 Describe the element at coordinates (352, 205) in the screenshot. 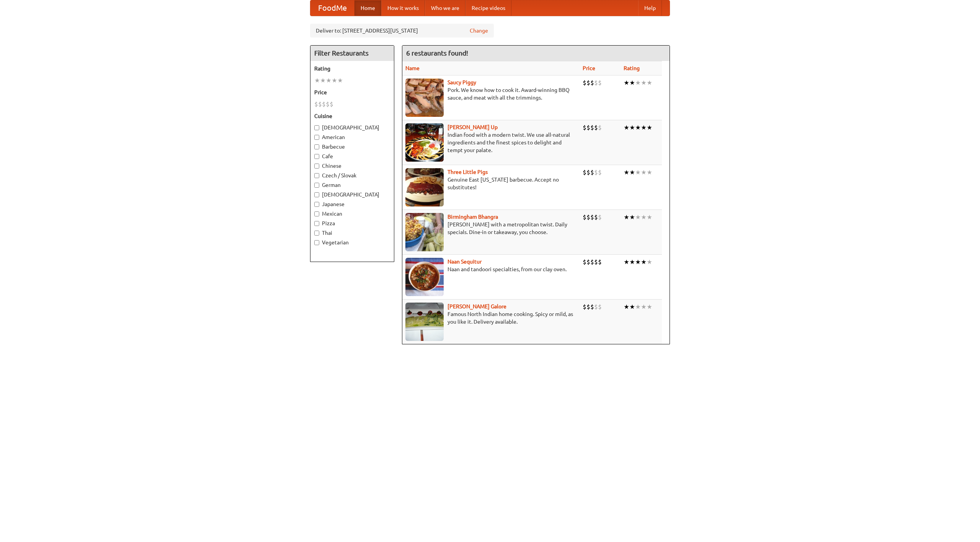

I see `label: Japanese` at that location.